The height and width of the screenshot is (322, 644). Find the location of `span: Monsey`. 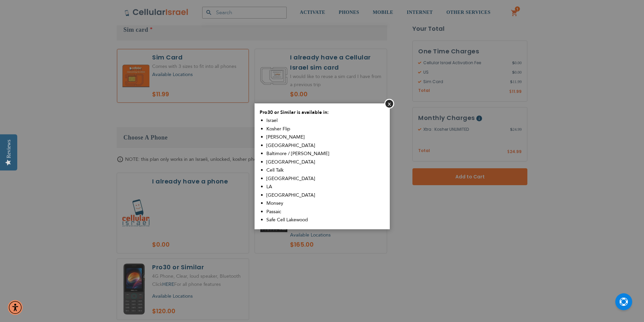

span: Monsey is located at coordinates (274, 202).